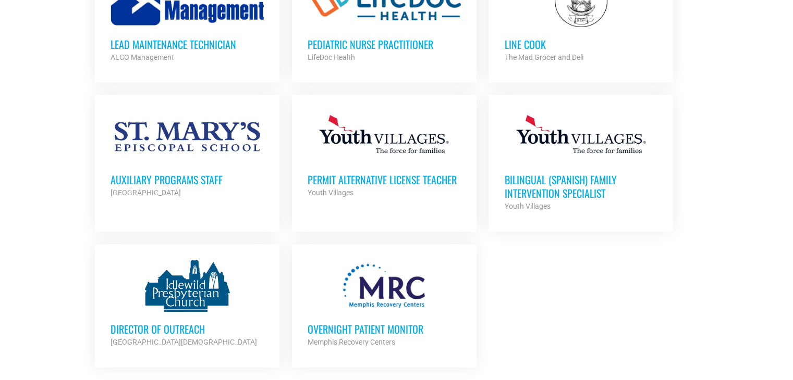  Describe the element at coordinates (543, 57) in the screenshot. I see `strong: The Mad Grocer and Deli` at that location.